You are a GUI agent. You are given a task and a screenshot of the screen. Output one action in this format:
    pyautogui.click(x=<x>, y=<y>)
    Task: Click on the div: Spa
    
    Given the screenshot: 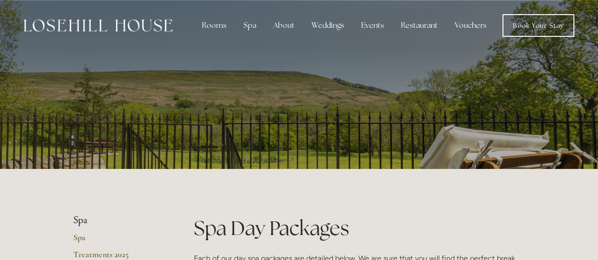 What is the action you would take?
    pyautogui.click(x=250, y=26)
    